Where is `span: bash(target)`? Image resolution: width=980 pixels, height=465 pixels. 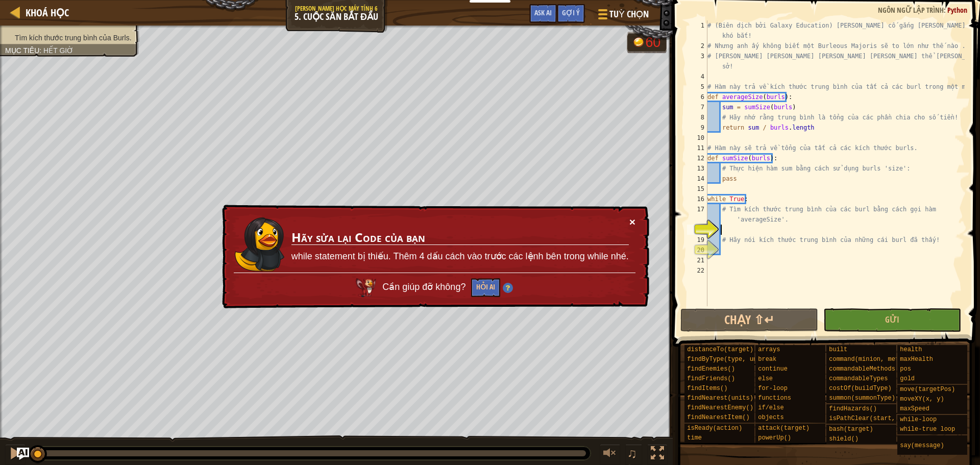 span: bash(target) is located at coordinates (851, 429).